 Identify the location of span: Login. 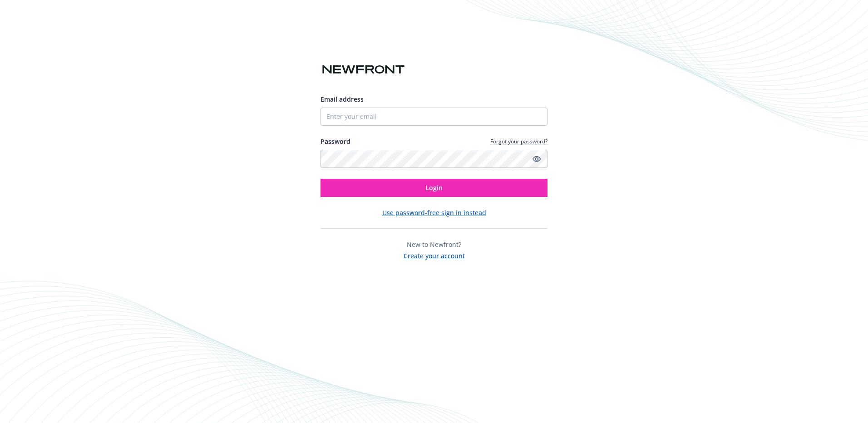
(434, 187).